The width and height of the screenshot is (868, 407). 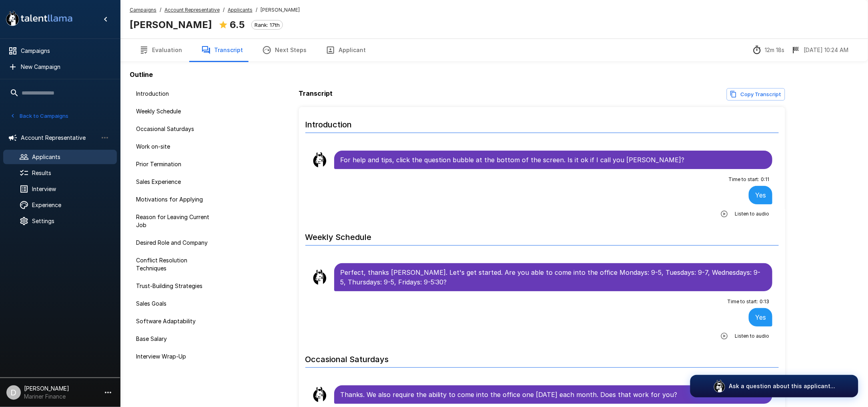 What do you see at coordinates (176, 199) in the screenshot?
I see `span: Motivations for Applying` at bounding box center [176, 199].